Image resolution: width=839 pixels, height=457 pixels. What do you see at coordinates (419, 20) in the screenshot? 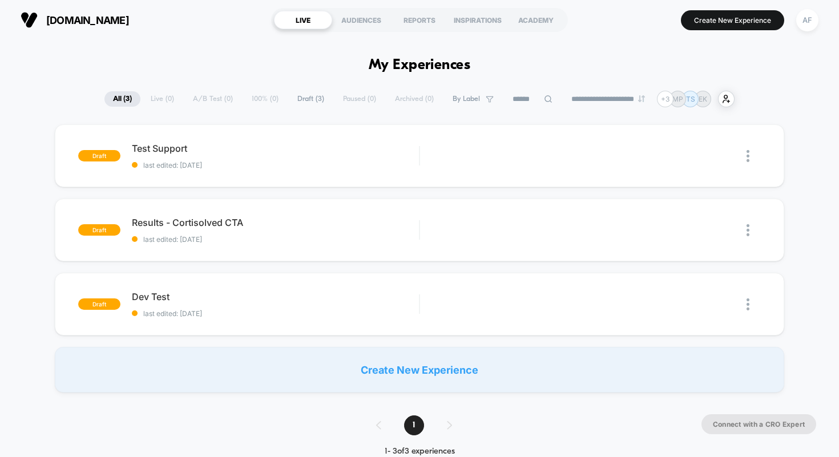
I see `div: REPORTS` at bounding box center [419, 20].